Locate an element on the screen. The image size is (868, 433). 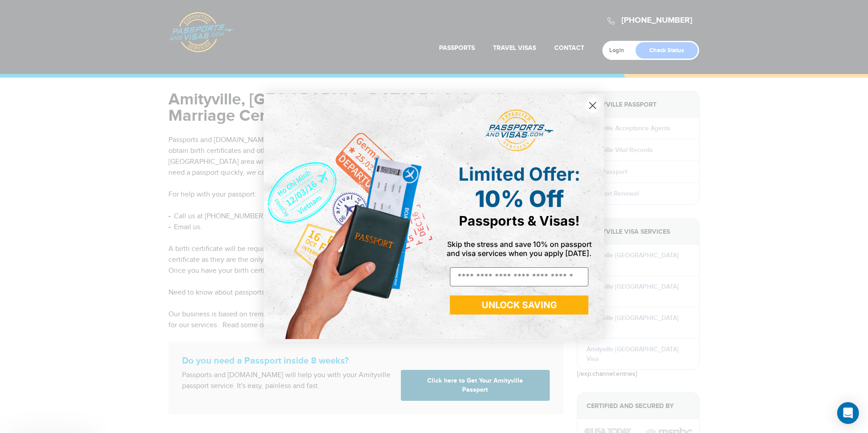
img: de9cda0d-0715-46ca-9a25-073762a91ba7.png is located at coordinates (349, 217).